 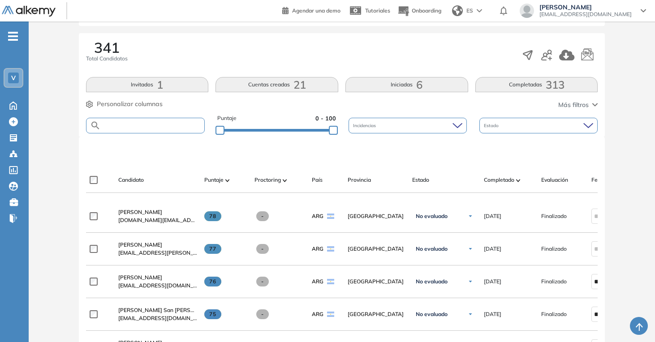 I want to click on span: 78, so click(x=213, y=216).